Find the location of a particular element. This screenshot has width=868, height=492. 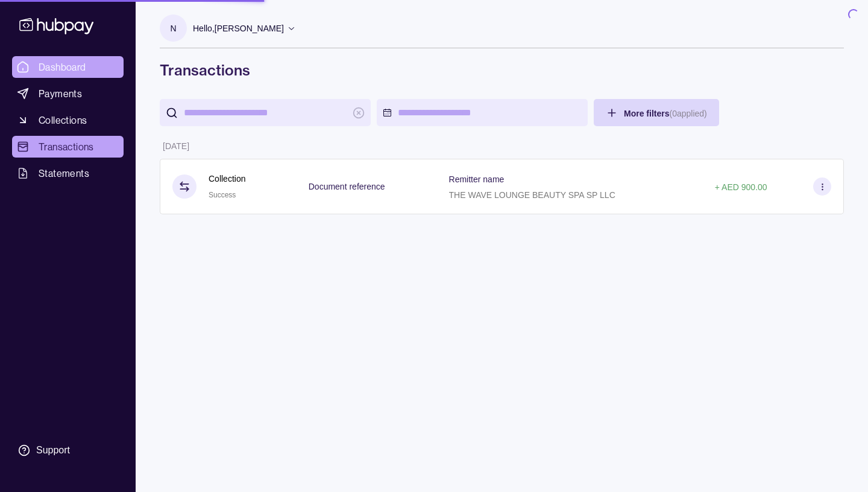

input: search is located at coordinates (265, 112).